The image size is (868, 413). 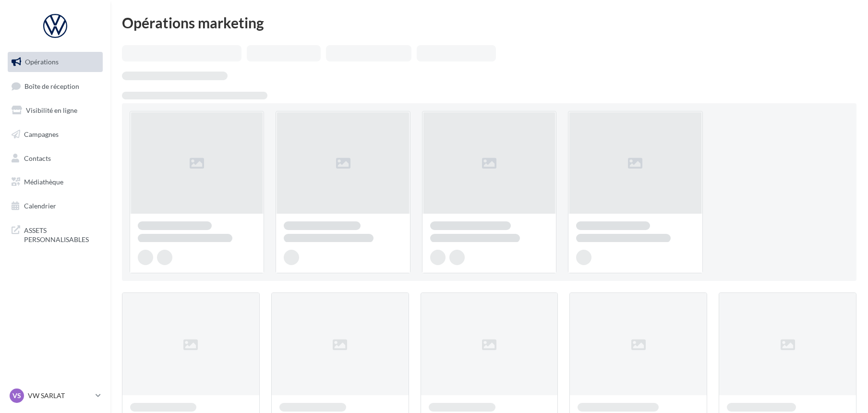 What do you see at coordinates (55, 158) in the screenshot?
I see `a: Contacts` at bounding box center [55, 158].